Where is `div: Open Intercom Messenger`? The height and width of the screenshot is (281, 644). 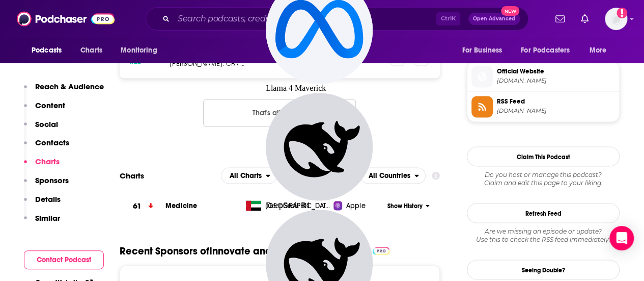
div: Open Intercom Messenger is located at coordinates (622, 238).